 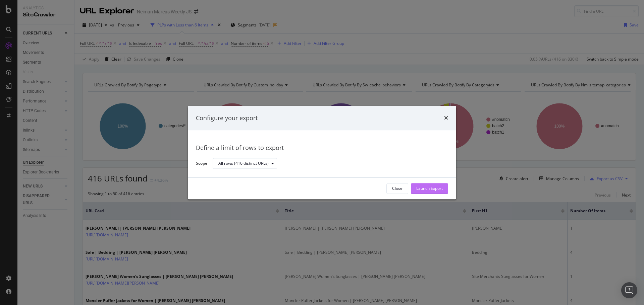 I want to click on div: All rows (416 distinct URLs), so click(x=243, y=164).